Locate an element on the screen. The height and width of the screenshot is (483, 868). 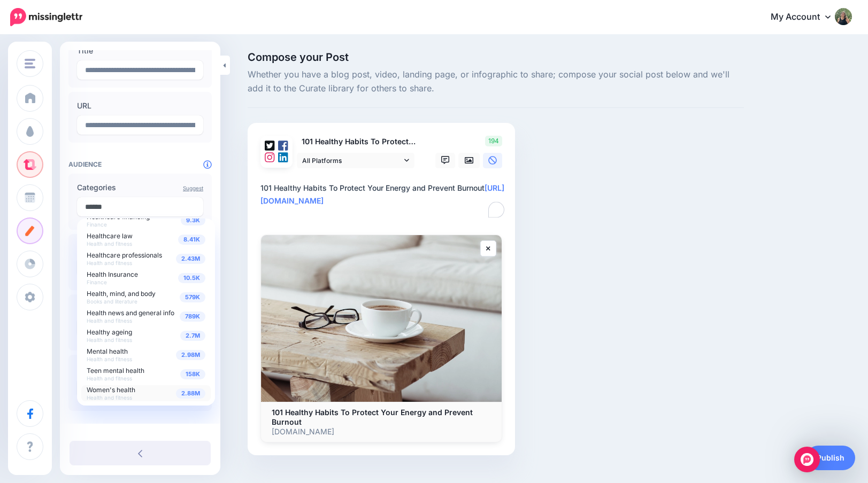
a: 2.7M Healthy ageing Health and fitness is located at coordinates (146, 336).